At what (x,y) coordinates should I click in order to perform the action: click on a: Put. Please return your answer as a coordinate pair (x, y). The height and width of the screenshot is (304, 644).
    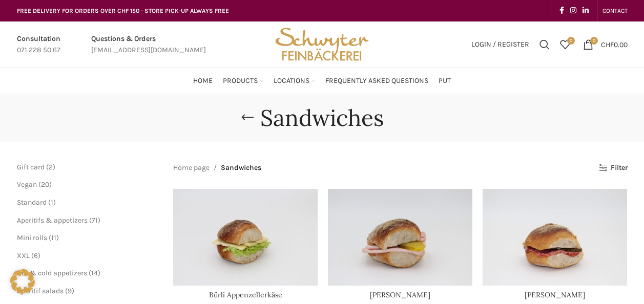
    Looking at the image, I should click on (444, 81).